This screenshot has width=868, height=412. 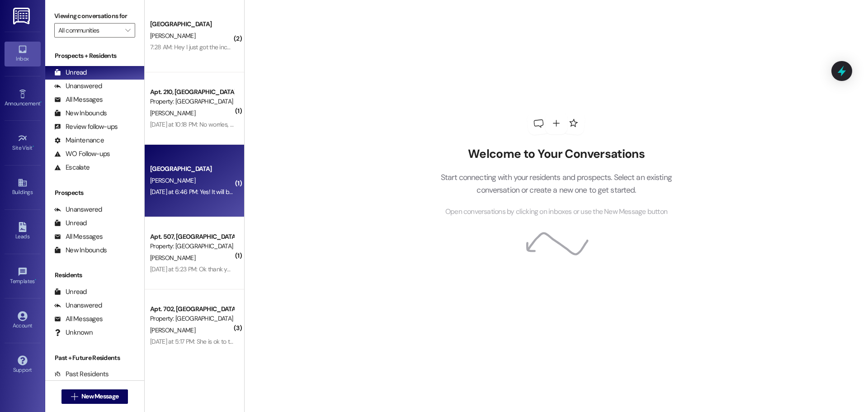 I want to click on div: Maintenance, so click(x=79, y=140).